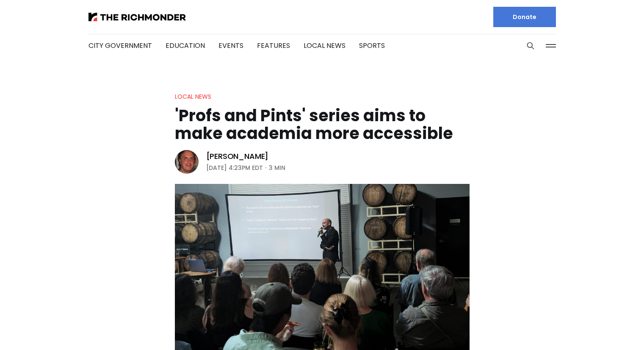  What do you see at coordinates (372, 45) in the screenshot?
I see `a: Sports` at bounding box center [372, 45].